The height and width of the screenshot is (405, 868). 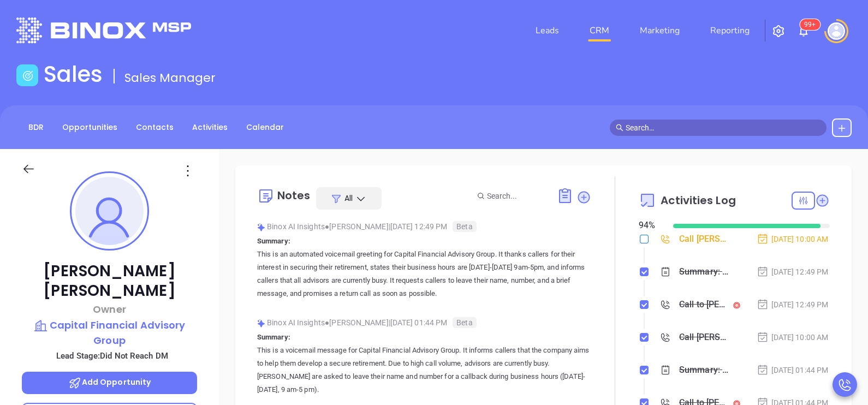 I want to click on span: search, so click(x=619, y=128).